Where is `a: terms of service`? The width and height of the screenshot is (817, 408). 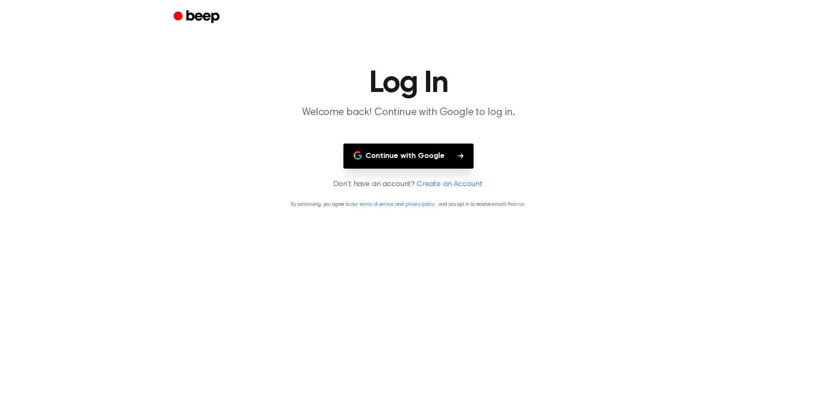 a: terms of service is located at coordinates (376, 204).